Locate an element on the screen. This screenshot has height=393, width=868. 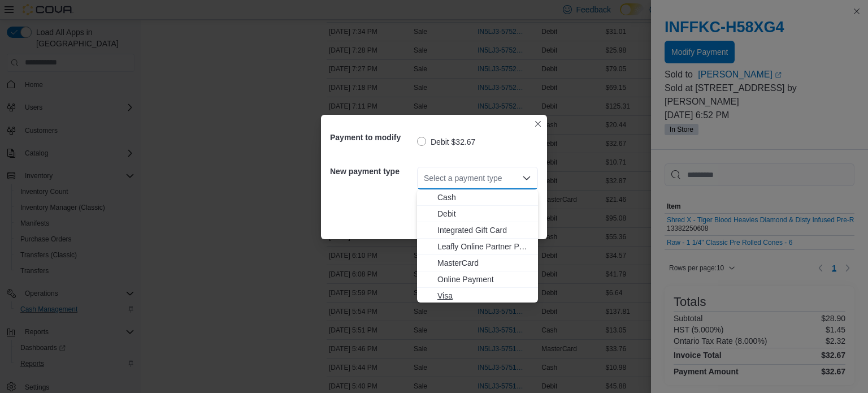
button: MasterCard is located at coordinates (477, 263).